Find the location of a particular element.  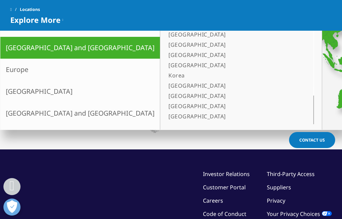

a: Third-Party Access is located at coordinates (291, 174).